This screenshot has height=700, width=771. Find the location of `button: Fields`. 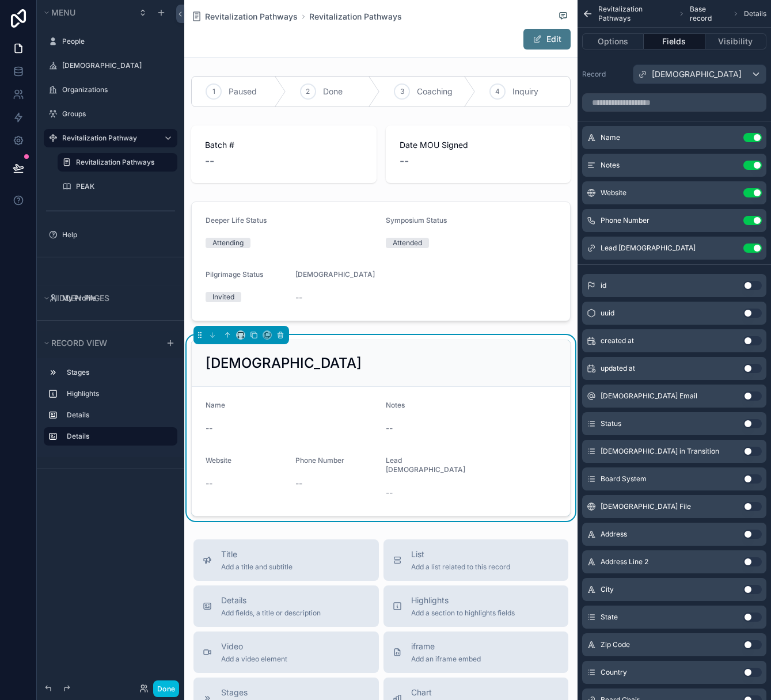

button: Fields is located at coordinates (674, 42).